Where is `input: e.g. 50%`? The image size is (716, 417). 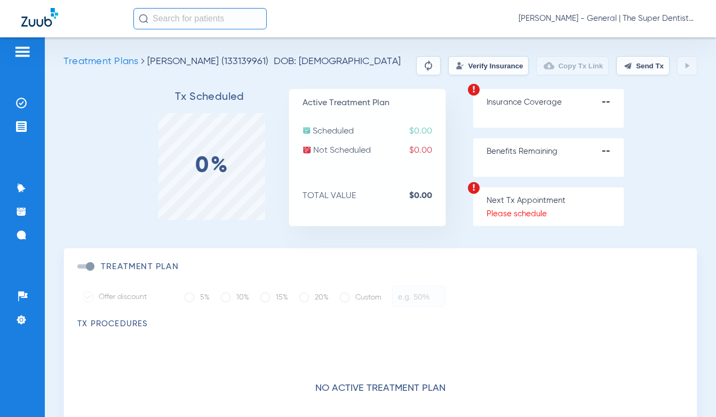
input: e.g. 50% is located at coordinates (419, 296).